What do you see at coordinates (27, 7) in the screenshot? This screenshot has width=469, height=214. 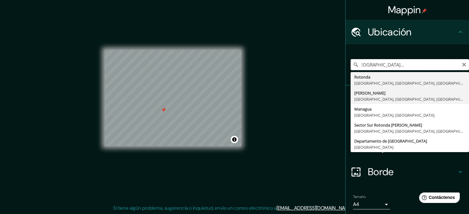 I see `font: Contáctenos` at bounding box center [27, 7].